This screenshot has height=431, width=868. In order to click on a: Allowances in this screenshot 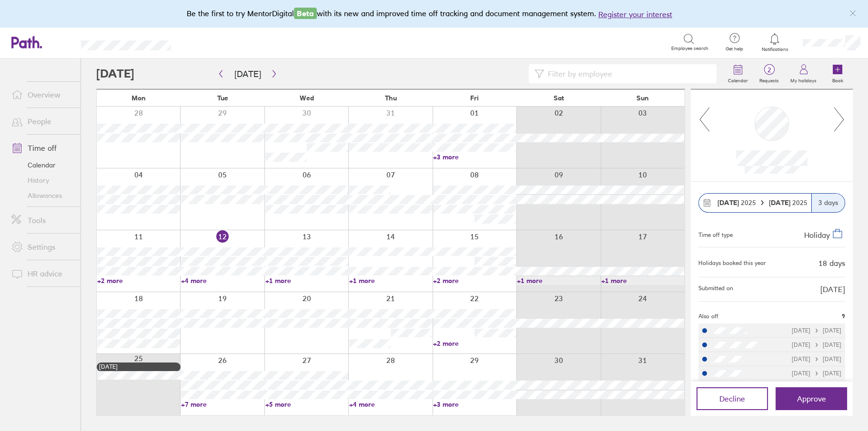, I will do `click(42, 195)`.